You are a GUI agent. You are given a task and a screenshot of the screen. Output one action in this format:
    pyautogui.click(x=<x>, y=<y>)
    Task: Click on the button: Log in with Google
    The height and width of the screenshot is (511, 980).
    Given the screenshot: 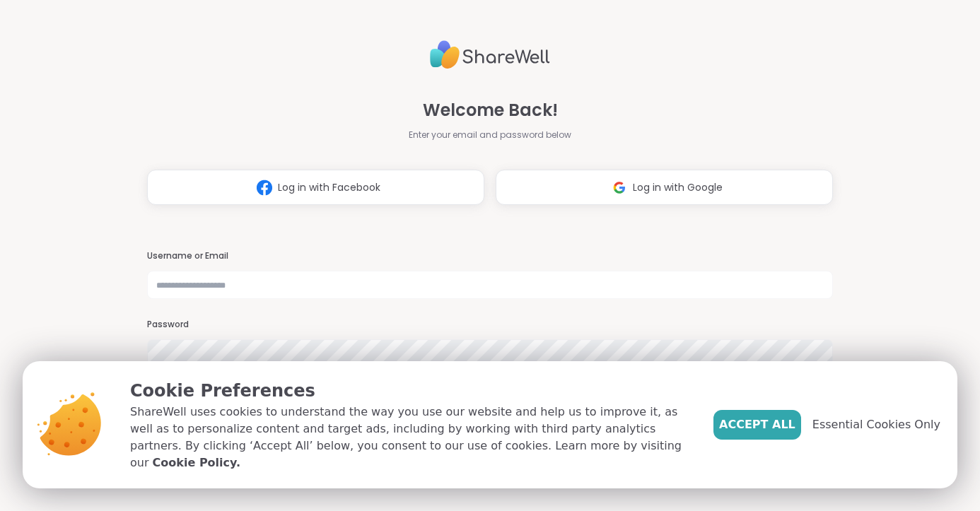 What is the action you would take?
    pyautogui.click(x=663, y=187)
    